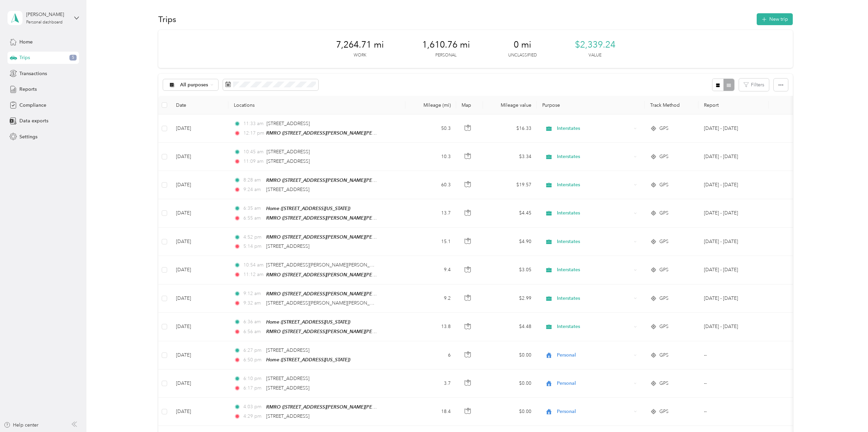 This screenshot has height=432, width=868. What do you see at coordinates (199, 105) in the screenshot?
I see `th: Date` at bounding box center [199, 105].